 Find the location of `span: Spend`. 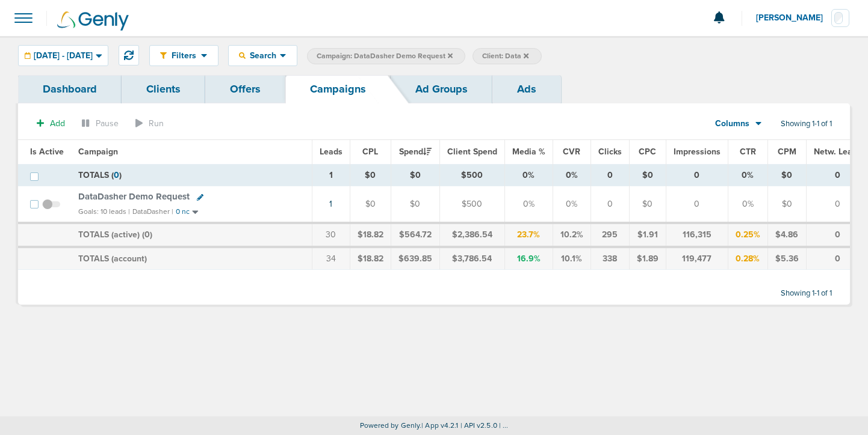

span: Spend is located at coordinates (415, 152).